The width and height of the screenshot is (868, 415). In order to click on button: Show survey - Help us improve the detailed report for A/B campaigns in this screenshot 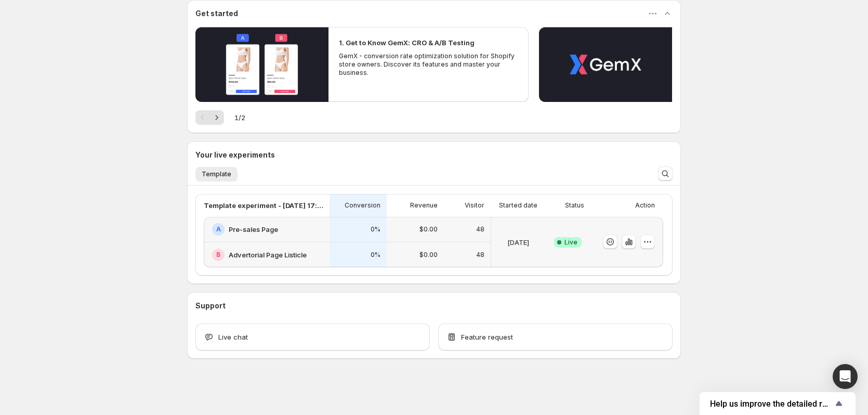, I will do `click(778, 403)`.